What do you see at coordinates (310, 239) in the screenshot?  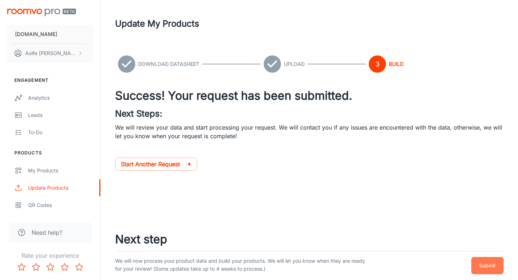 I see `h3: Next step` at bounding box center [310, 239].